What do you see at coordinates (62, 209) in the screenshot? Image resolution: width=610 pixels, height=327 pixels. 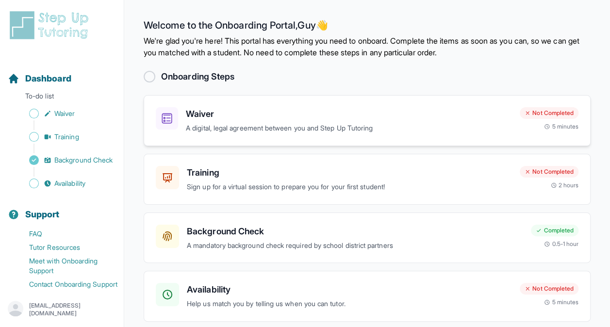 I see `button: Support` at bounding box center [62, 209].